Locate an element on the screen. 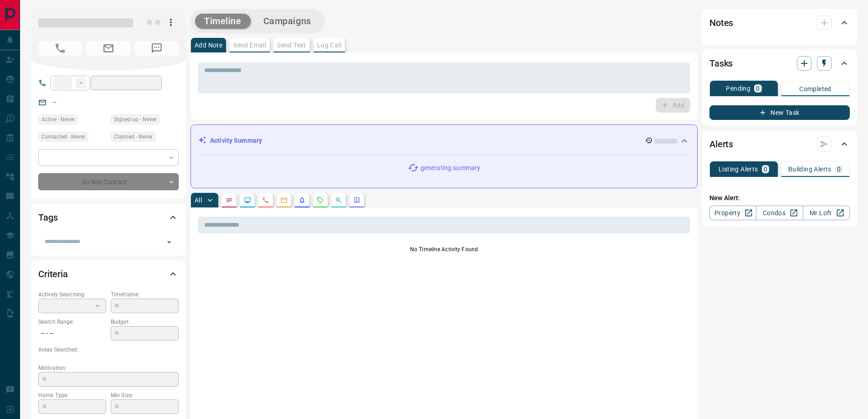 The width and height of the screenshot is (868, 419). div: Do Not Contact is located at coordinates (109, 181).